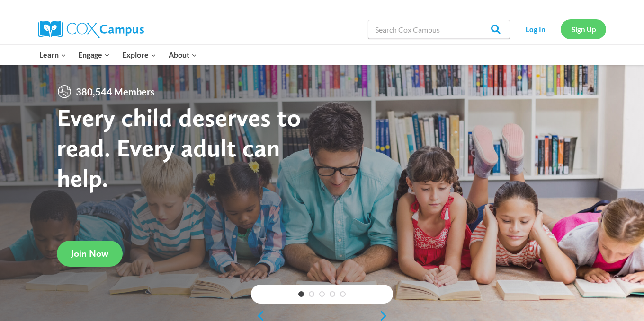  Describe the element at coordinates (94, 55) in the screenshot. I see `button: Child menu of Engage` at that location.